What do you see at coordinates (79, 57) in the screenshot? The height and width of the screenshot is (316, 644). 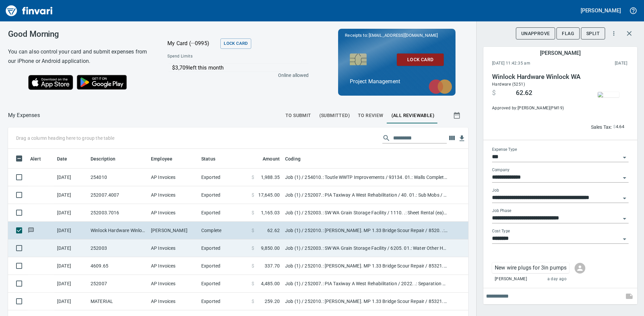 I see `h6: You can also control your card and submit expenses from our iPhone or Android application.` at bounding box center [79, 57].